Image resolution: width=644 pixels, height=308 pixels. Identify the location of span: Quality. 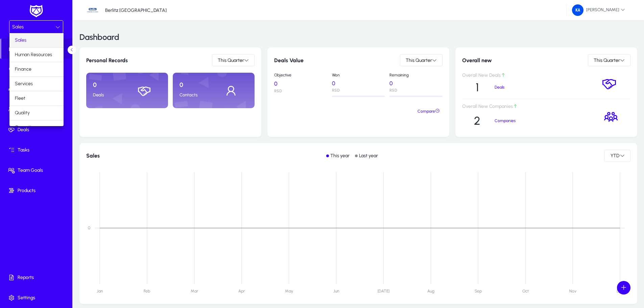
(22, 113).